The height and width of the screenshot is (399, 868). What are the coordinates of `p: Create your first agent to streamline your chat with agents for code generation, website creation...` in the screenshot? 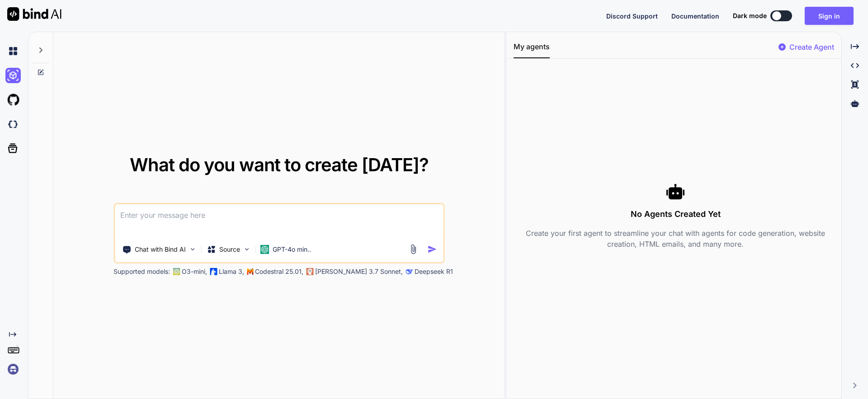 It's located at (676, 239).